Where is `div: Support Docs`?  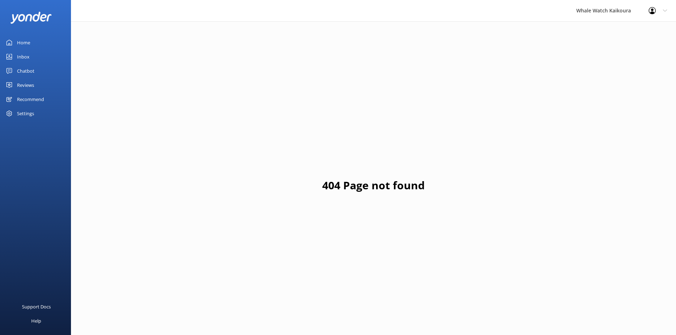
div: Support Docs is located at coordinates (36, 307).